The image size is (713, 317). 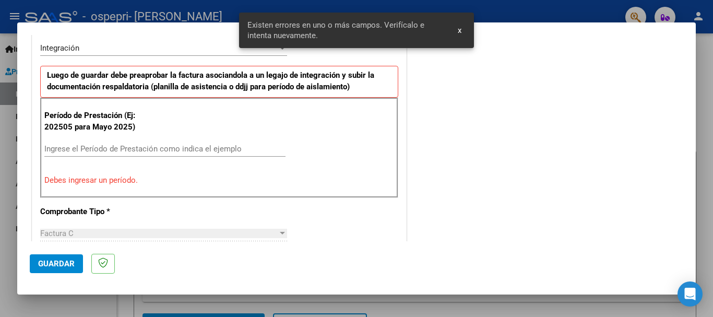 What do you see at coordinates (459, 30) in the screenshot?
I see `button: x` at bounding box center [459, 30].